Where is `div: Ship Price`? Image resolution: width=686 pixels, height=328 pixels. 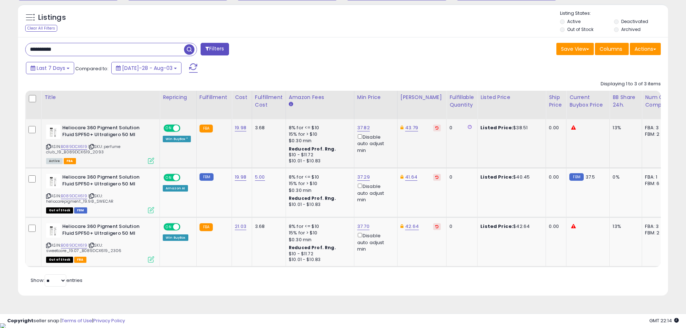
div: Ship Price is located at coordinates (556, 101).